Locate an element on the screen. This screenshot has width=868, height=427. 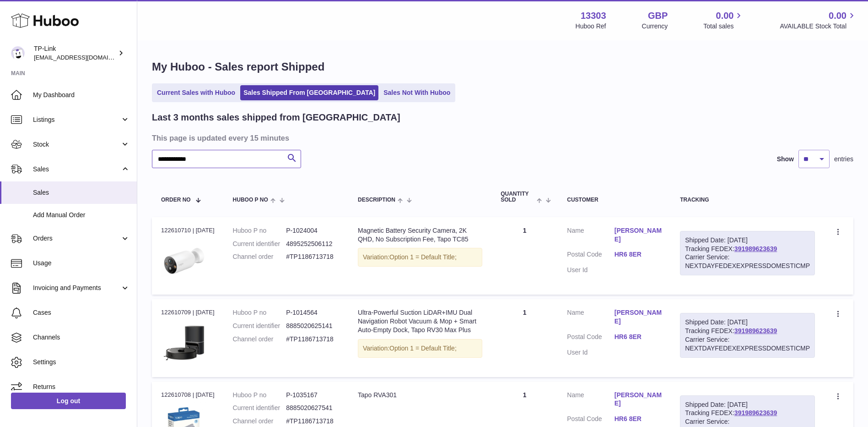
div: Tapo RVA301 is located at coordinates (420, 395).